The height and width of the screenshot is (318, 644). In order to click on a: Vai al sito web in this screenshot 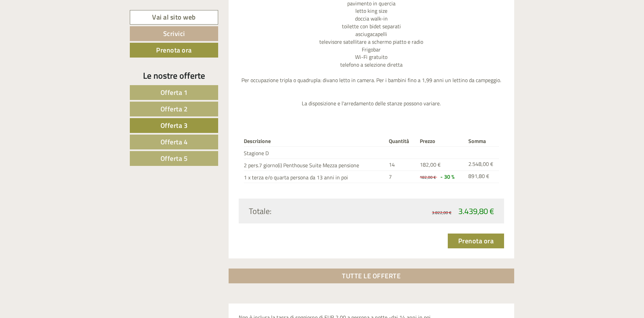, I will do `click(174, 17)`.